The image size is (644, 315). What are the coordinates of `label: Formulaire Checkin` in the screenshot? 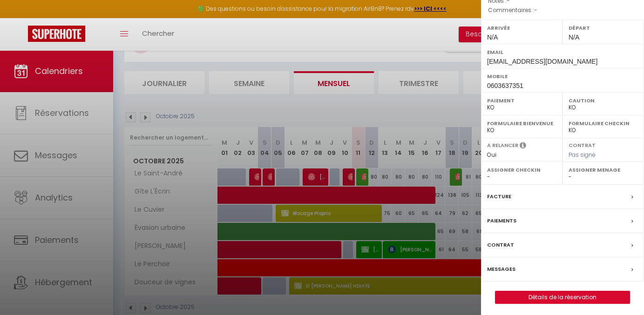 It's located at (603, 123).